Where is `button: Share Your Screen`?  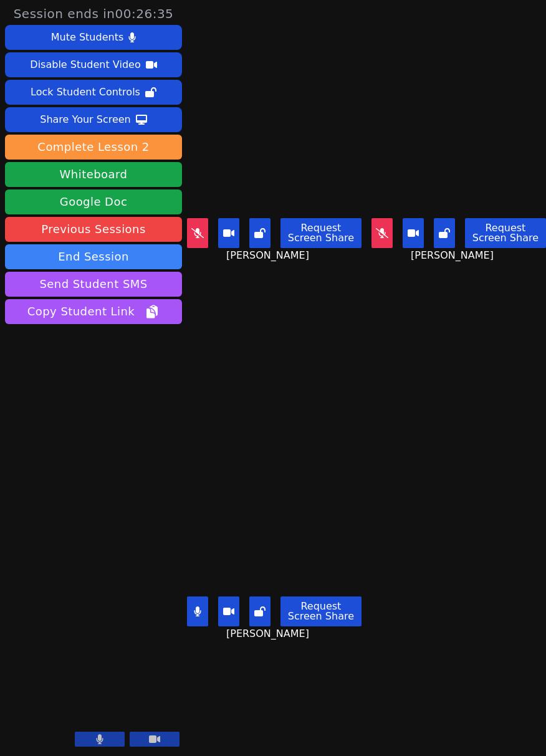
button: Share Your Screen is located at coordinates (94, 119).